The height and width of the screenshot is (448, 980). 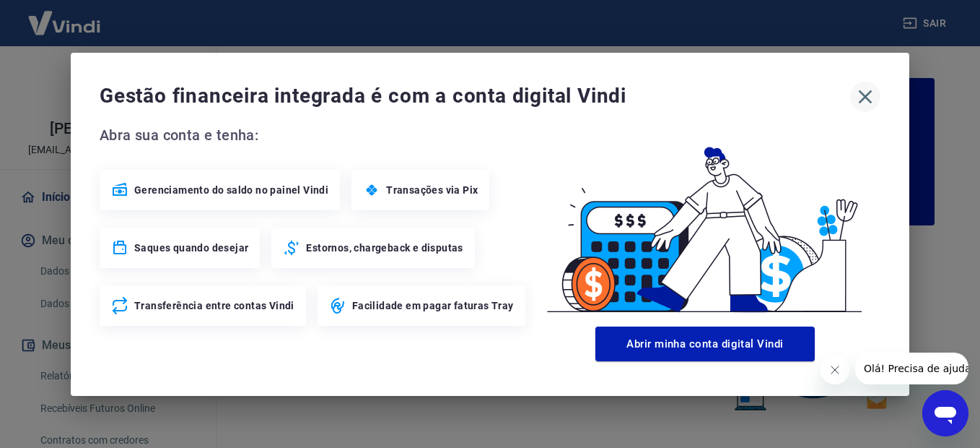 What do you see at coordinates (705, 222) in the screenshot?
I see `img: Good Billing` at bounding box center [705, 222].